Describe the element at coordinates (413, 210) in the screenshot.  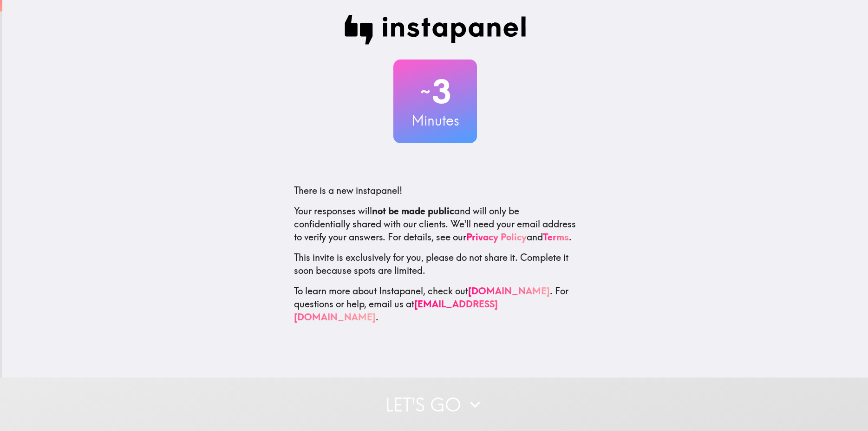
I see `b: not be made public` at that location.